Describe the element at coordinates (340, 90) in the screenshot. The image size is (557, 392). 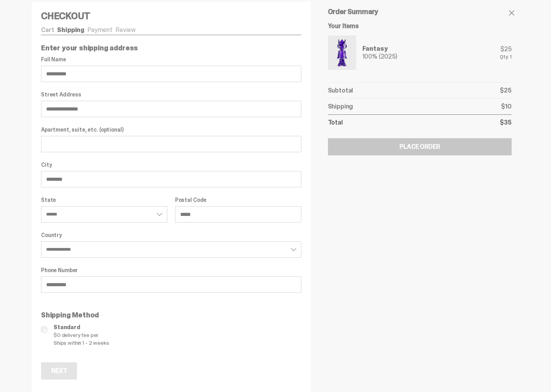
I see `p: Subtotal` at that location.